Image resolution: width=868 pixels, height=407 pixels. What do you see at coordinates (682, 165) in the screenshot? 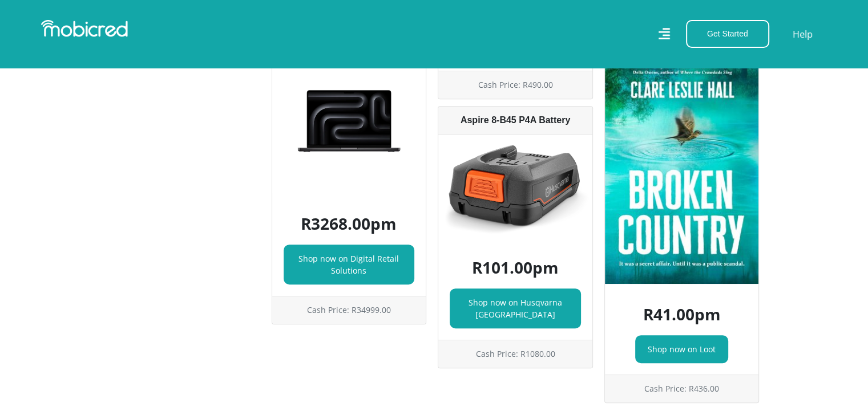
I see `img: Broken Country (Paperback)` at bounding box center [682, 165].